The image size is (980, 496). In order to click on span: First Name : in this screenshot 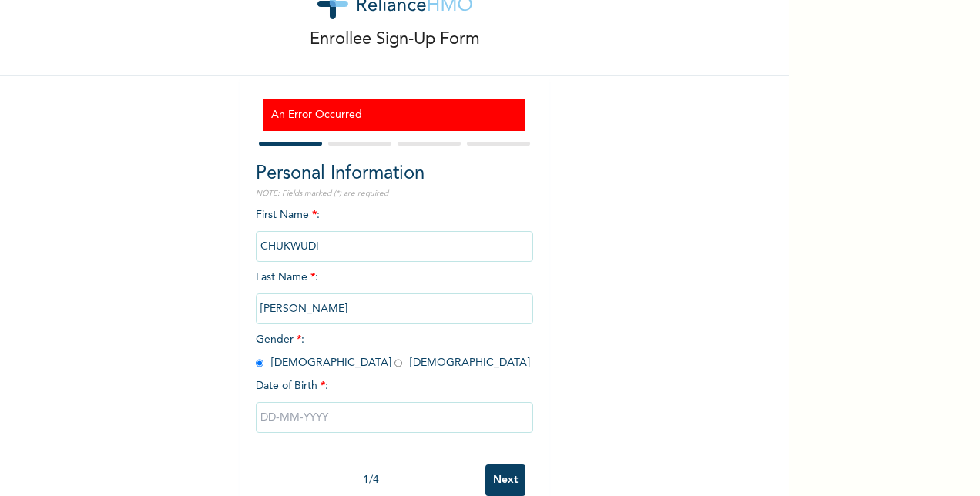, I will do `click(394, 230)`.